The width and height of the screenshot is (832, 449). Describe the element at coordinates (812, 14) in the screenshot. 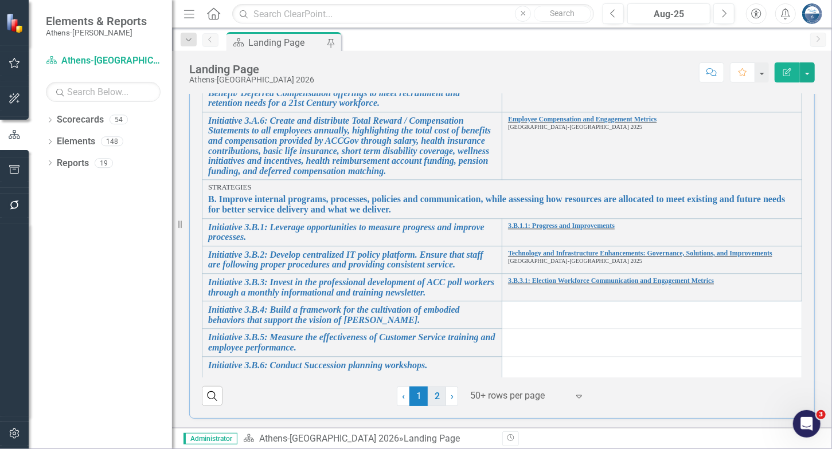

I see `img: Andy Minish` at that location.